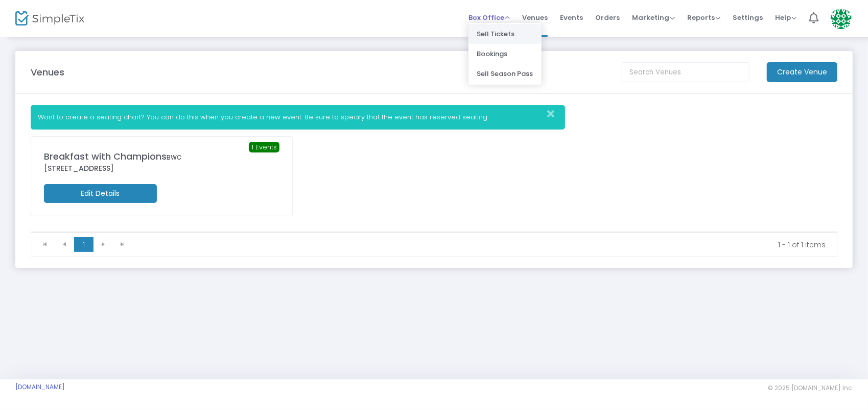 Image resolution: width=868 pixels, height=410 pixels. I want to click on div: Breakfast with Champions, so click(162, 156).